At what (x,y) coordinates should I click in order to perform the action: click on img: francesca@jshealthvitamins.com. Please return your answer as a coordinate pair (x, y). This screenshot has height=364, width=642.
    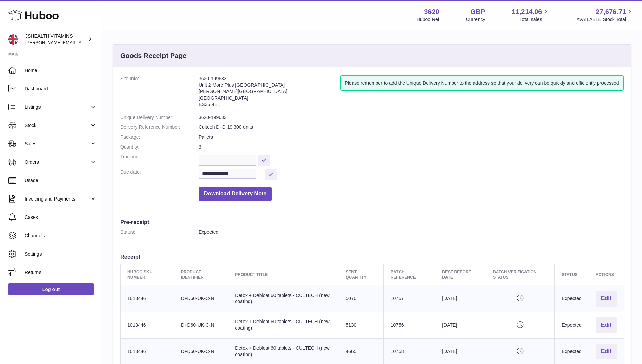
    Looking at the image, I should click on (13, 40).